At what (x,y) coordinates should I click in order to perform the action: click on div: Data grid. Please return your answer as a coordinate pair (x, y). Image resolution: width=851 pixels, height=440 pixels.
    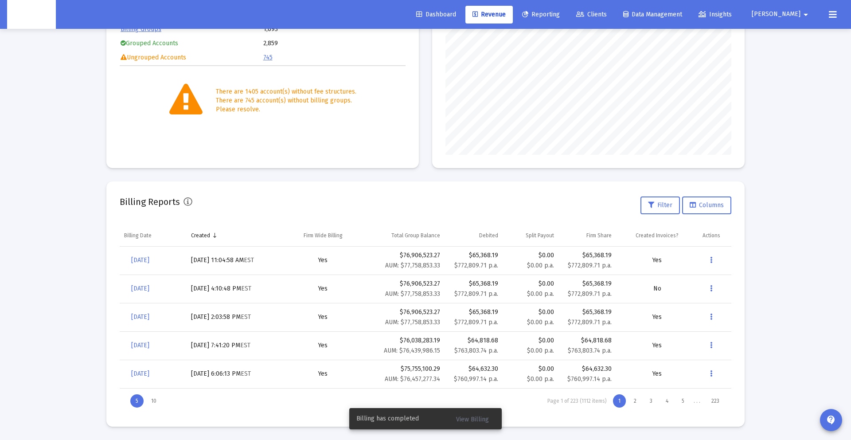
    Looking at the image, I should click on (426, 319).